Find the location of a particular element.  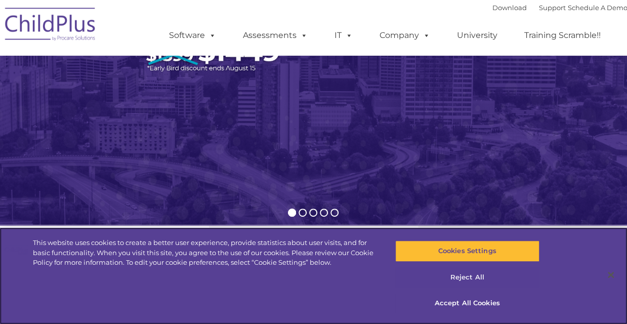

span: Last name is located at coordinates (156, 70).